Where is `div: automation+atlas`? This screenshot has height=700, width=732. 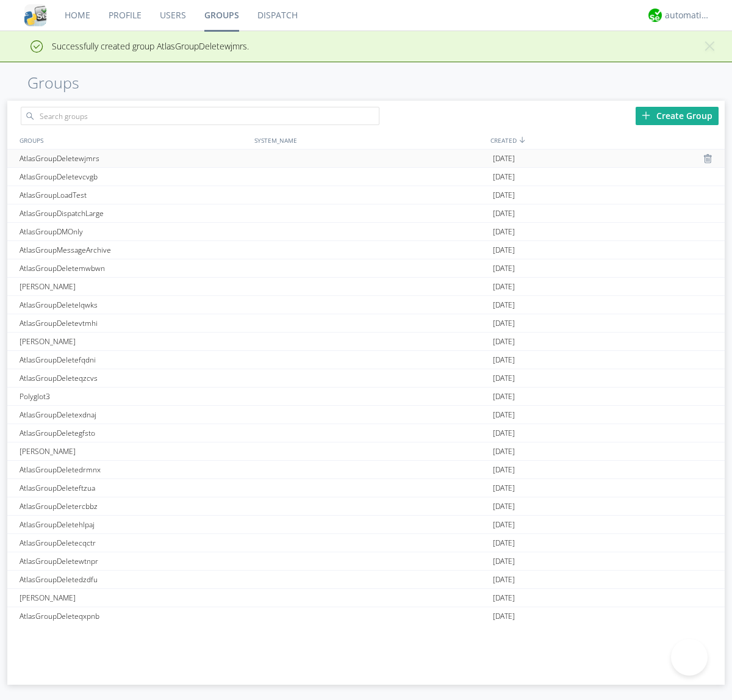
div: automation+atlas is located at coordinates (688, 16).